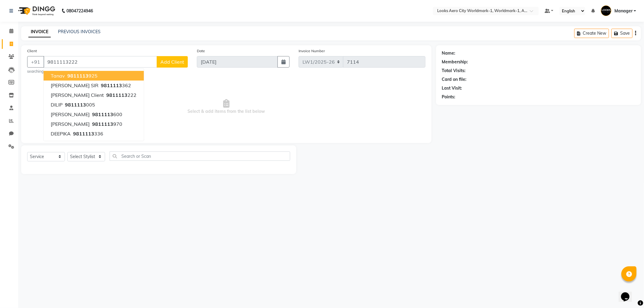 This screenshot has height=308, width=644. What do you see at coordinates (61, 134) in the screenshot?
I see `span: DEEPIKA` at bounding box center [61, 134].